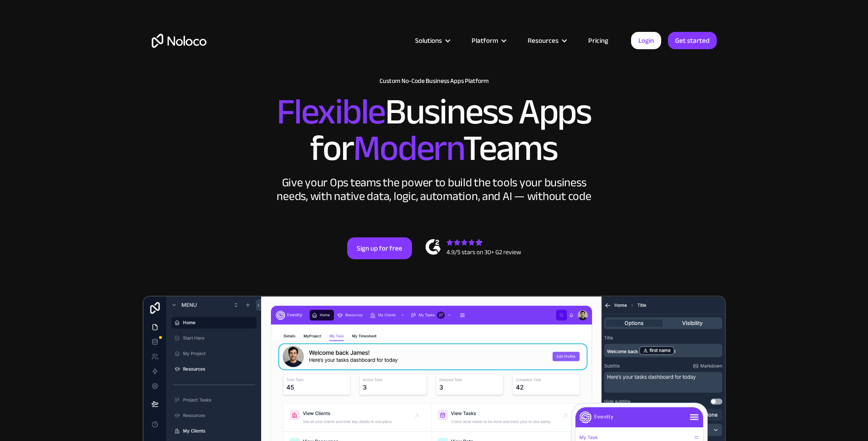 The width and height of the screenshot is (868, 441). I want to click on a: Get started, so click(692, 41).